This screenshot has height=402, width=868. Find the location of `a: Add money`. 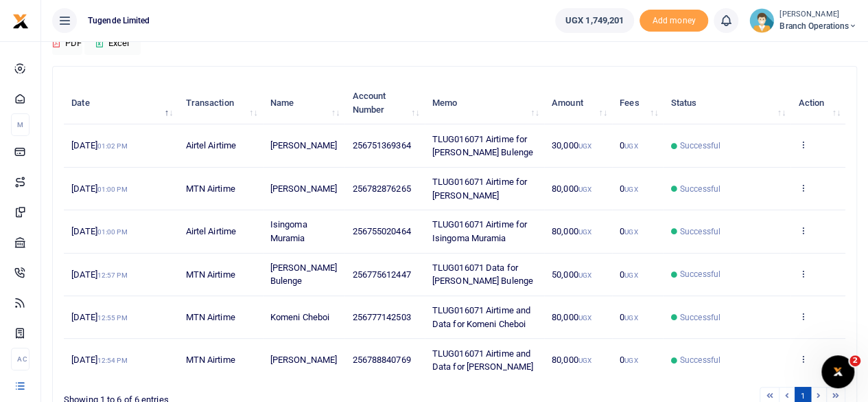

a: Add money is located at coordinates (674, 19).